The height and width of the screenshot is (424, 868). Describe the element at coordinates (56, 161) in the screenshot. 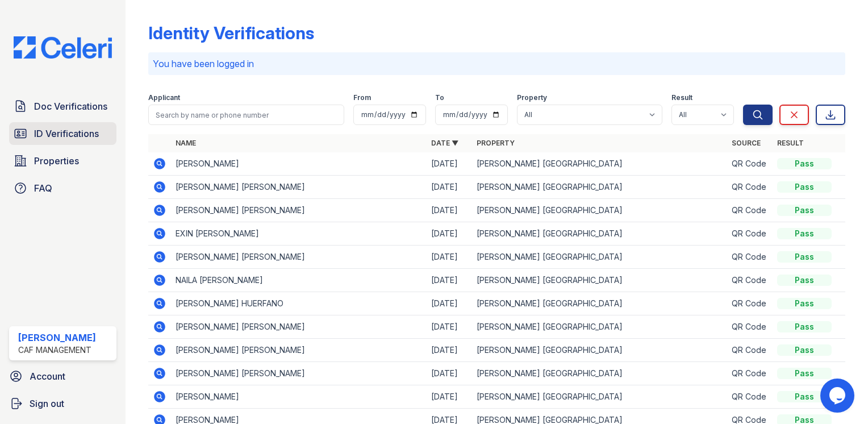

I see `span: Properties` at that location.